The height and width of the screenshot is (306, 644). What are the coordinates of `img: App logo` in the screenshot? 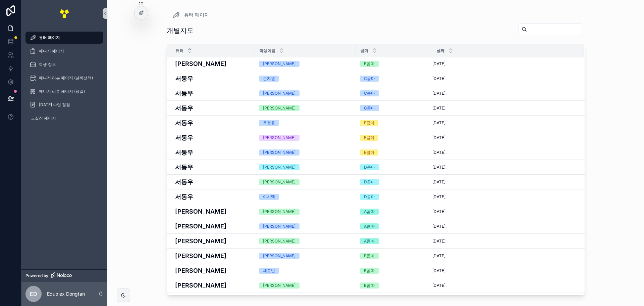 It's located at (65, 14).